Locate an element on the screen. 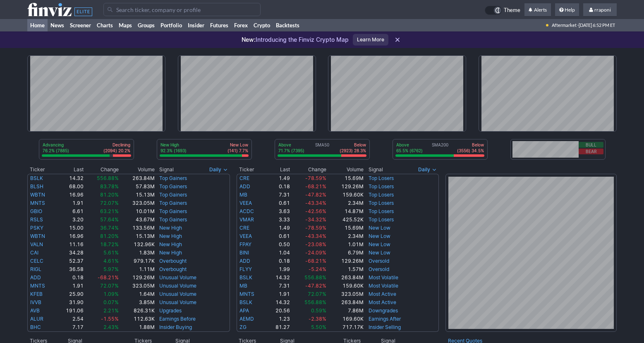 The image size is (644, 343). td: 11.16 is located at coordinates (70, 245).